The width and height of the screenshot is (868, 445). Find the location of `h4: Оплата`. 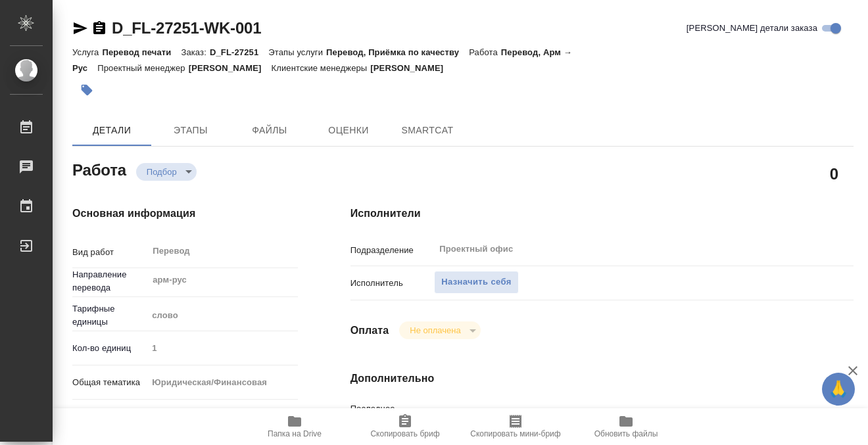

h4: Оплата is located at coordinates (370, 331).